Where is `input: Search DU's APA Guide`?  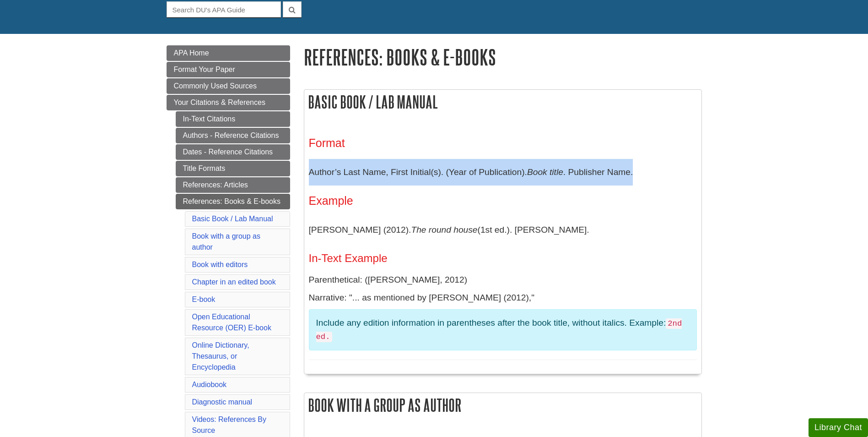
input: Search DU's APA Guide is located at coordinates (224, 9).